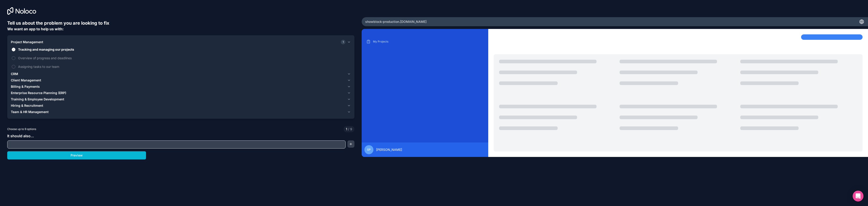 The height and width of the screenshot is (206, 868). Describe the element at coordinates (181, 74) in the screenshot. I see `button: CRM` at that location.